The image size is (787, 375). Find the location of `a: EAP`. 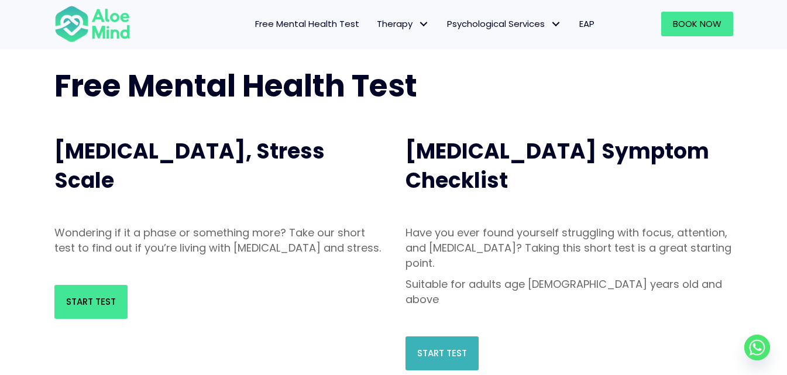

a: EAP is located at coordinates (587, 24).